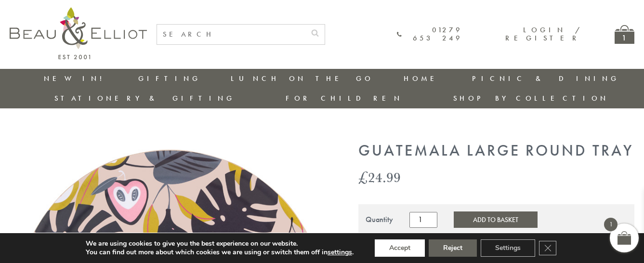 This screenshot has width=644, height=263. Describe the element at coordinates (379, 220) in the screenshot. I see `div: Quantity` at that location.